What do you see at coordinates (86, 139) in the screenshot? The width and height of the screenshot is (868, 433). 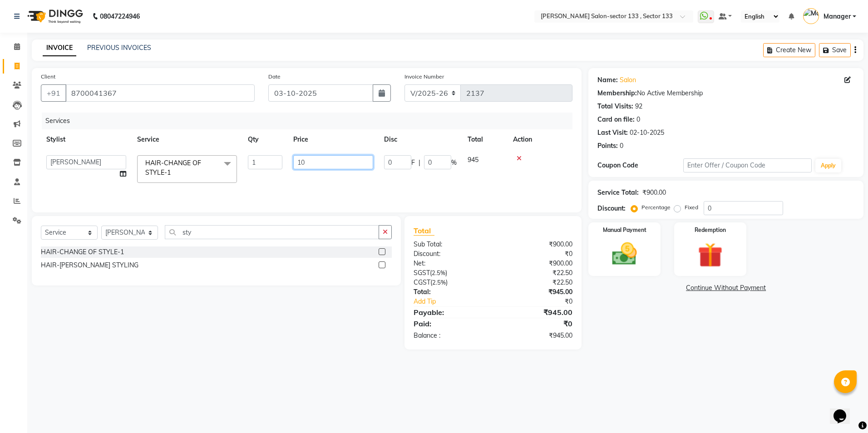 I see `th: Stylist` at bounding box center [86, 139].